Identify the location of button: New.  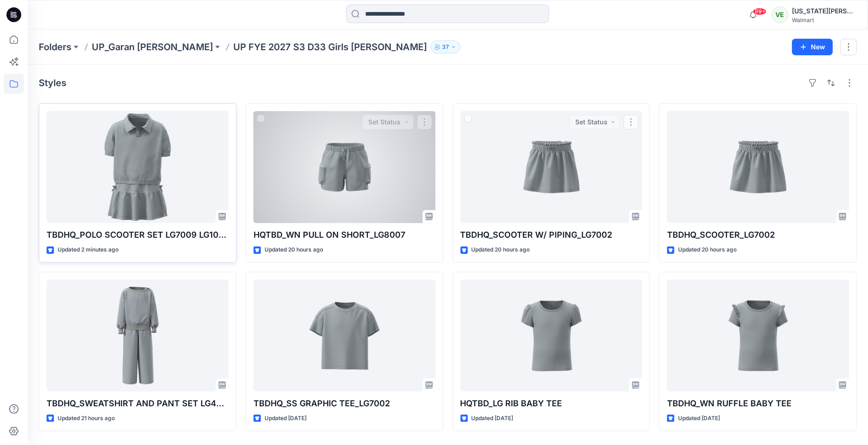
(812, 47).